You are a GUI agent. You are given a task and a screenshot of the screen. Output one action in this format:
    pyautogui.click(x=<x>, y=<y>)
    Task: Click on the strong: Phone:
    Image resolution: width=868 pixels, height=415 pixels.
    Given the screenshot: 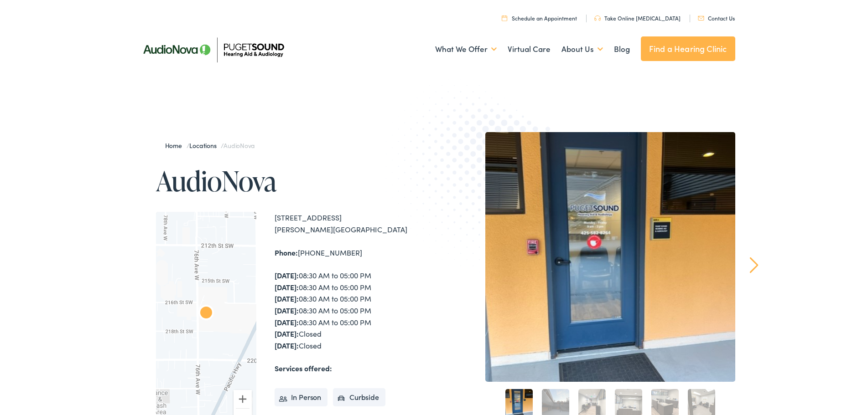 What is the action you would take?
    pyautogui.click(x=286, y=252)
    